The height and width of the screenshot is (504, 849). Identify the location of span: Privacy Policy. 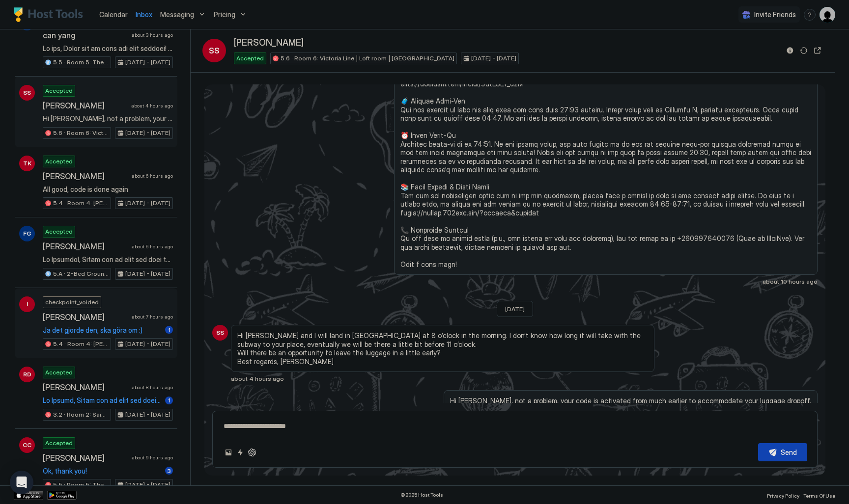
(783, 496).